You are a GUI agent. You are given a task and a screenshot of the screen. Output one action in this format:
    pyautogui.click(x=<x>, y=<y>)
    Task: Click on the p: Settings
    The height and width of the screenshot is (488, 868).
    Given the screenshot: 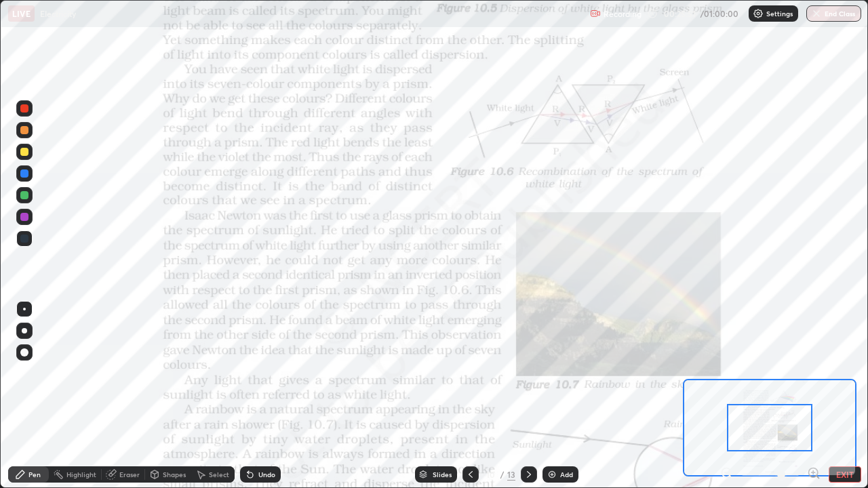 What is the action you would take?
    pyautogui.click(x=780, y=14)
    